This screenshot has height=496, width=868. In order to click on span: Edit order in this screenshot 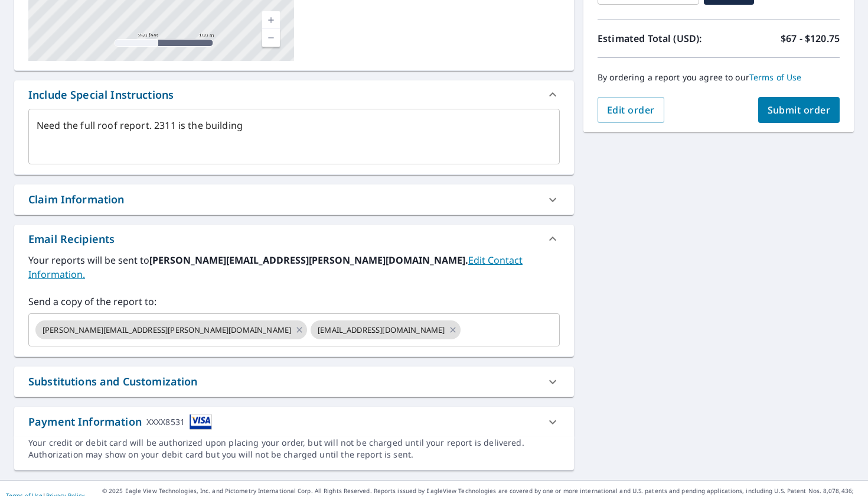, I will do `click(631, 110)`.